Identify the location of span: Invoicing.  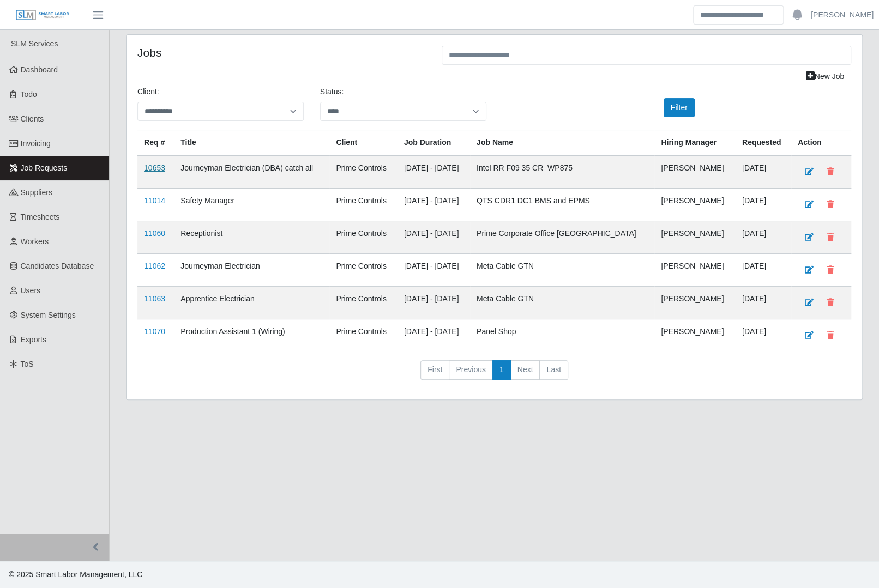
(35, 143).